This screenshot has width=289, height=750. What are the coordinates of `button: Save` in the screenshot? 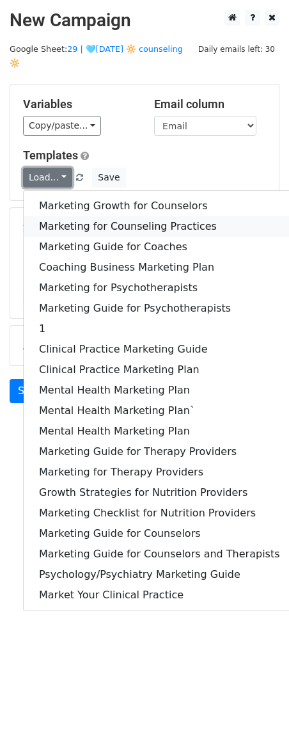 It's located at (109, 177).